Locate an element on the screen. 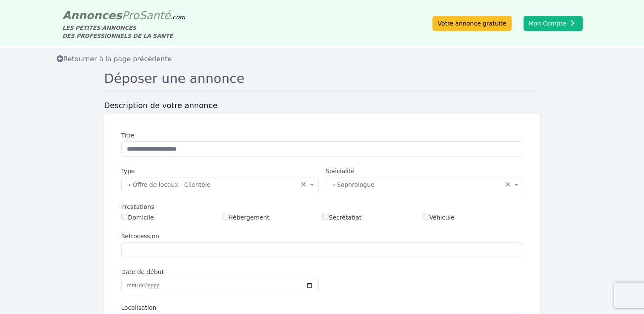 This screenshot has height=314, width=644. h1: Déposer une annonce is located at coordinates (322, 81).